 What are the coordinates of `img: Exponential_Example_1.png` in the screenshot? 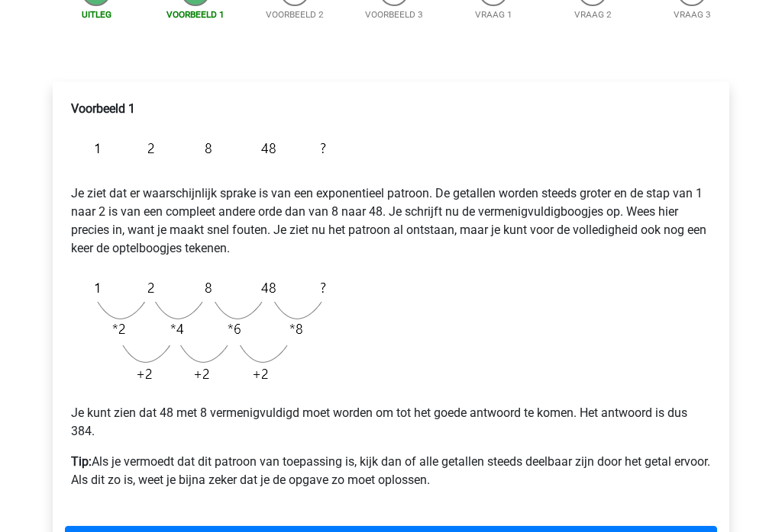 It's located at (203, 148).